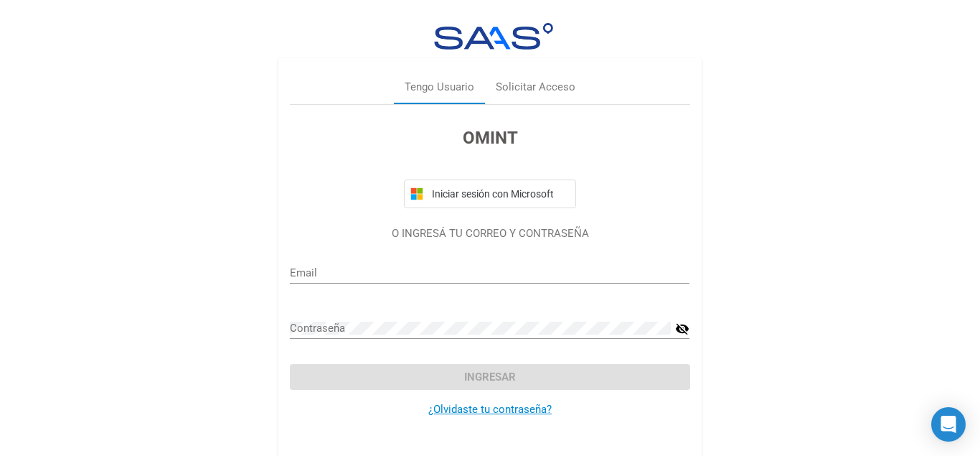 Image resolution: width=980 pixels, height=456 pixels. Describe the element at coordinates (536, 86) in the screenshot. I see `div: Solicitar Acceso` at that location.